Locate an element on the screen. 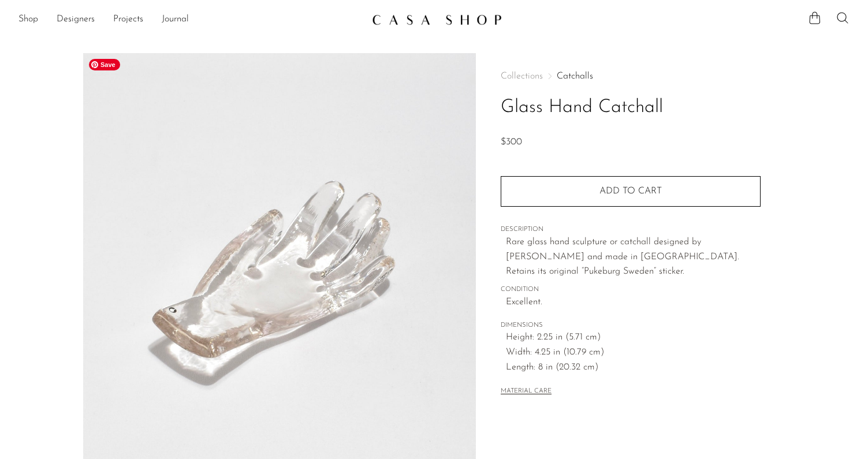 The height and width of the screenshot is (459, 868). span: CONDITION is located at coordinates (631, 290).